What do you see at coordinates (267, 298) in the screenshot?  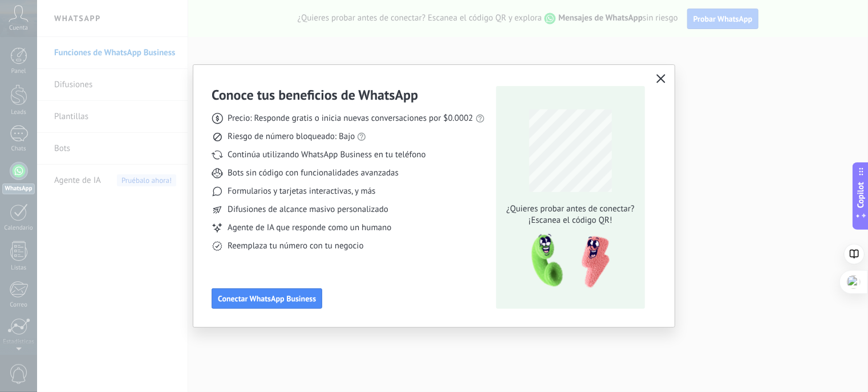 I see `button: Conectar WhatsApp Business` at bounding box center [267, 298].